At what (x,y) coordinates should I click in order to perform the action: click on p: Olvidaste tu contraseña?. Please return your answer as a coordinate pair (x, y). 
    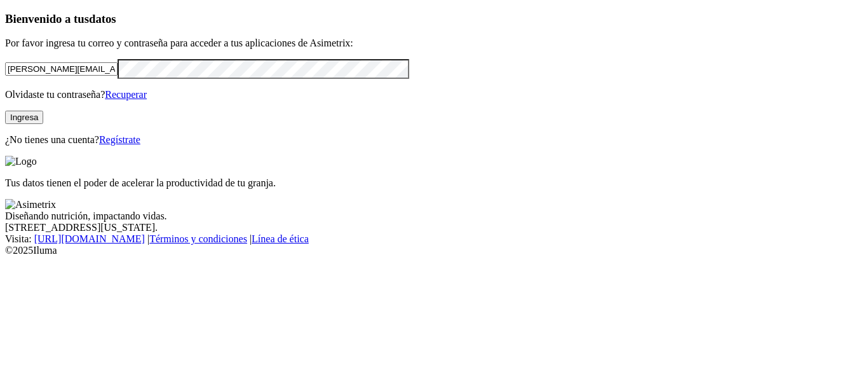
    Looking at the image, I should click on (434, 95).